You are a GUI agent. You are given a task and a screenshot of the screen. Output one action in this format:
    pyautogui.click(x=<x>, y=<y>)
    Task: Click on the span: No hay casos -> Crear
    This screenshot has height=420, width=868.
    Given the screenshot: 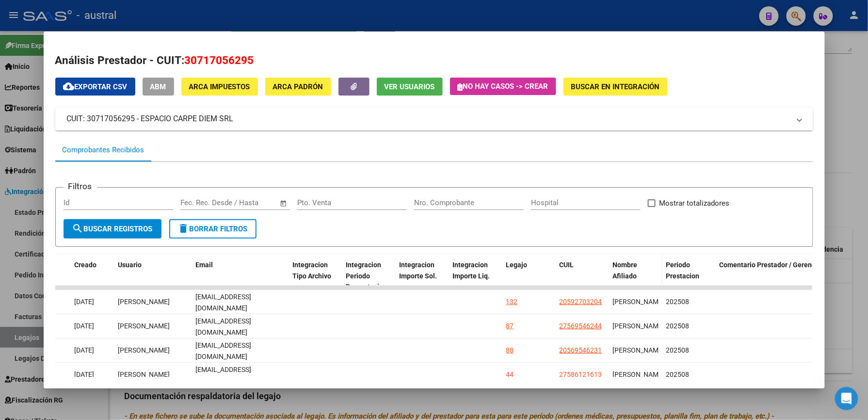 What is the action you would take?
    pyautogui.click(x=503, y=87)
    